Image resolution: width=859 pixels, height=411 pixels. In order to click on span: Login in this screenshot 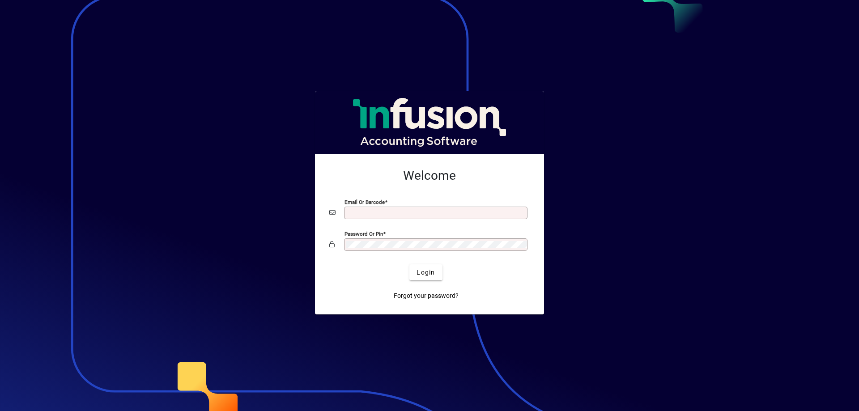, I will do `click(426, 273)`.